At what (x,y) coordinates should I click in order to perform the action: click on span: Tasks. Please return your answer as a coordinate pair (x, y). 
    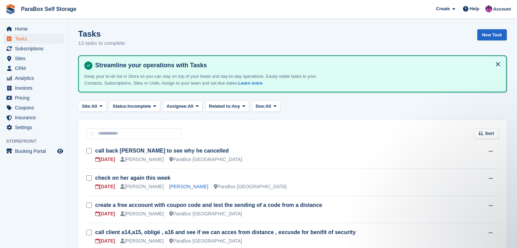
    Looking at the image, I should click on (35, 39).